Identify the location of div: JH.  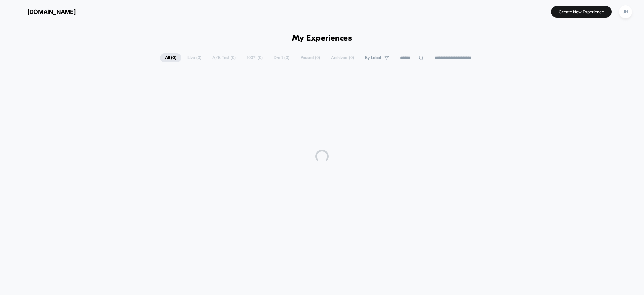
(625, 12).